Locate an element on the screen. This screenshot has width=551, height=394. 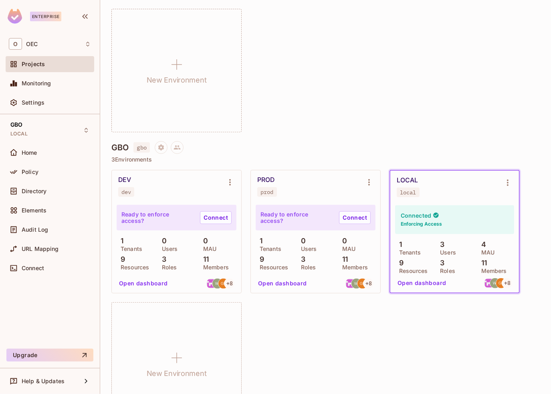
span: Workspace: OEC is located at coordinates (32, 44).